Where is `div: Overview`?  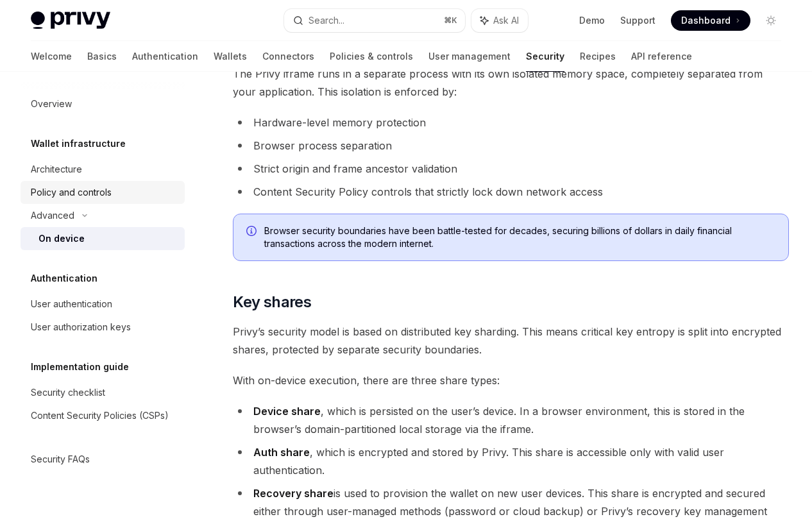
div: Overview is located at coordinates (52, 104).